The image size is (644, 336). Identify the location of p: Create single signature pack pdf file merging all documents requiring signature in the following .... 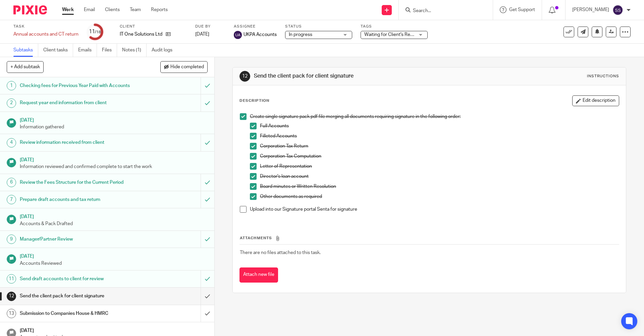
(434, 116).